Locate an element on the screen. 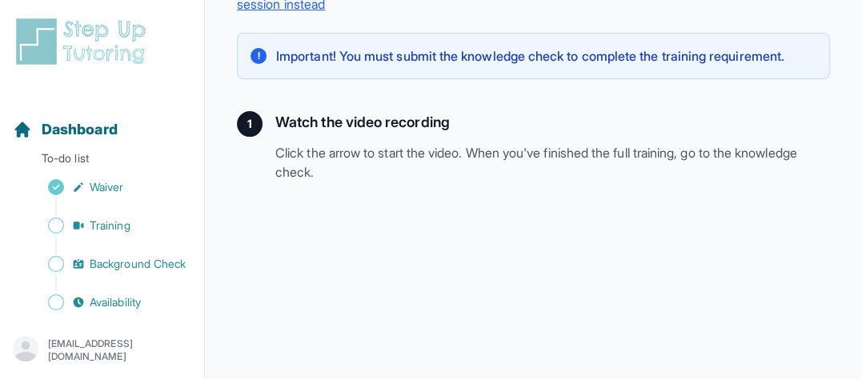  a: Training is located at coordinates (108, 226).